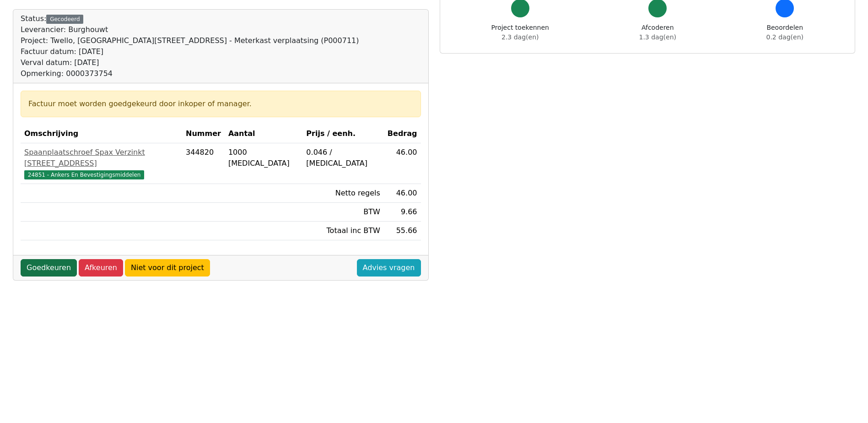 The width and height of the screenshot is (868, 423). I want to click on div: Project toekennen, so click(521, 33).